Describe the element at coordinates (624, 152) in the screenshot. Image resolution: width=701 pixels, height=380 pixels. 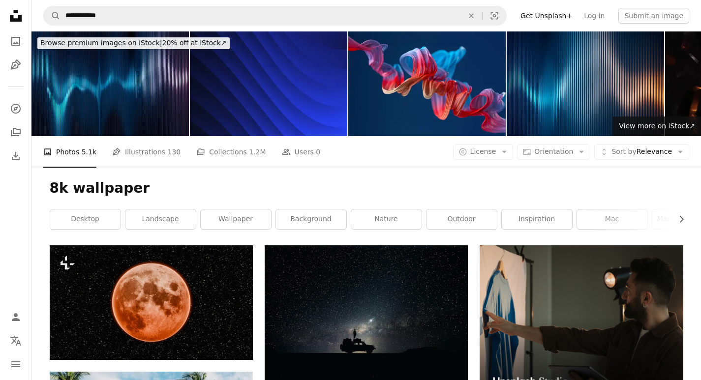
I see `span: Sort by` at that location.